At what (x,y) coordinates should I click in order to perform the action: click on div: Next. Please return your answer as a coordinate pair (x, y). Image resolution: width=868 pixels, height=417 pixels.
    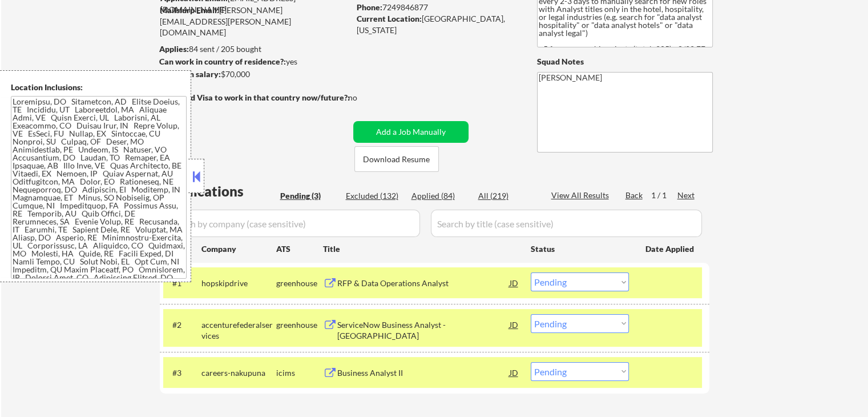
    Looking at the image, I should click on (686, 195).